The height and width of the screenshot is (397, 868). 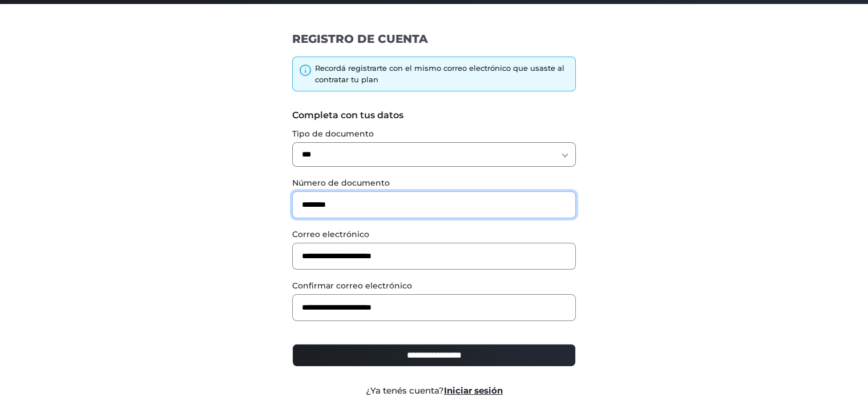 What do you see at coordinates (433, 39) in the screenshot?
I see `h1: REGISTRO DE CUENTA` at bounding box center [433, 39].